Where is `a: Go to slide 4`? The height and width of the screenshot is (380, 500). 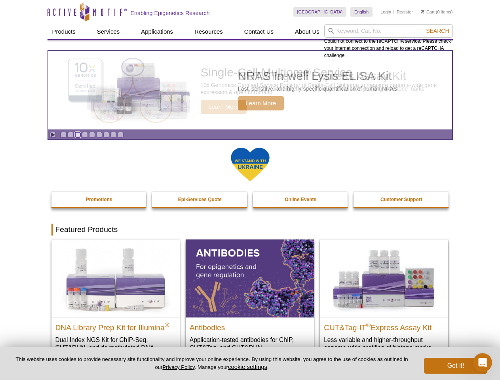
a: Go to slide 4 is located at coordinates (85, 135).